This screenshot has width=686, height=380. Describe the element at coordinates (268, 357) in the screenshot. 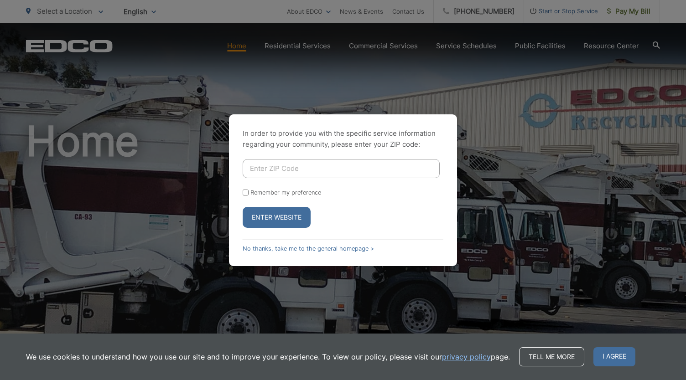

I see `p: We use cookies to understand how you use our site and to improve your experience. To view our pol...` at that location.